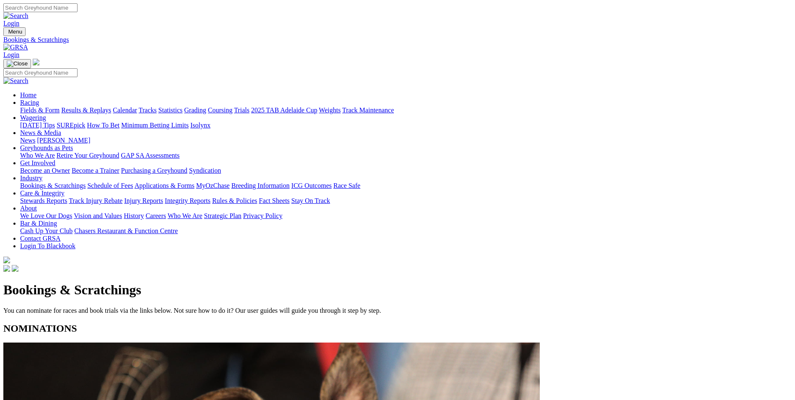 This screenshot has width=795, height=400. Describe the element at coordinates (17, 64) in the screenshot. I see `img: Close` at that location.